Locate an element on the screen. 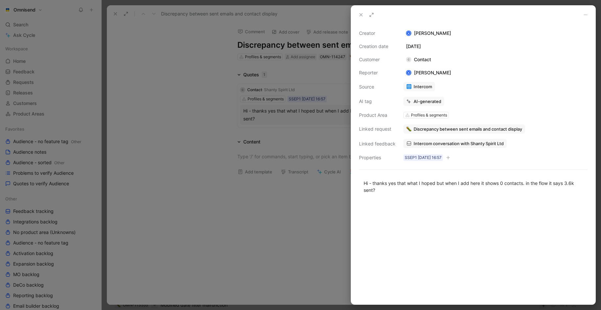 This screenshot has width=601, height=310. div: Creation date is located at coordinates (377, 46).